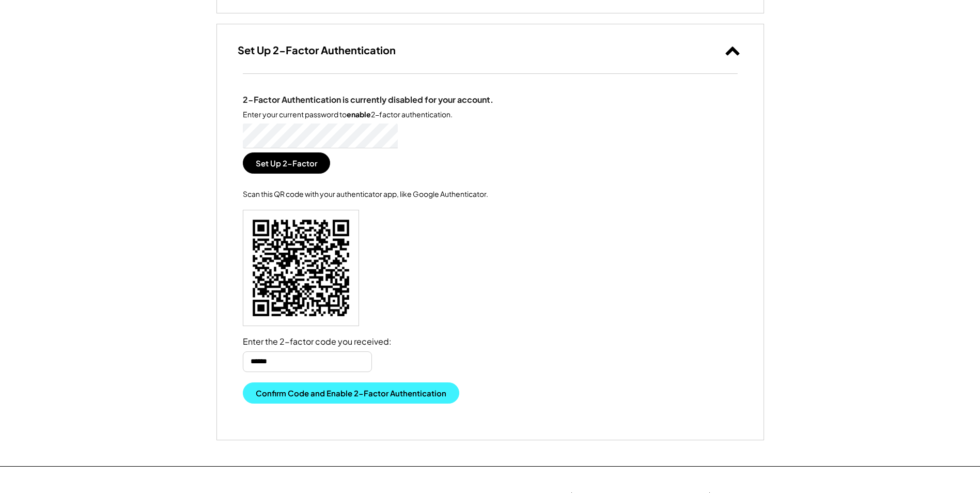 This screenshot has width=980, height=493. What do you see at coordinates (348, 114) in the screenshot?
I see `div: Enter your current password to 2-factor authentication.` at bounding box center [348, 114].